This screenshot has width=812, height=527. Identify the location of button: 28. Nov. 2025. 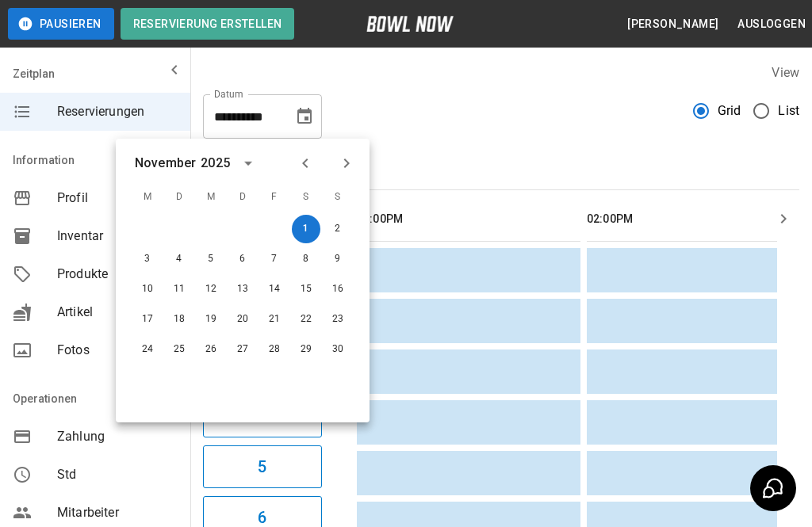
(274, 349).